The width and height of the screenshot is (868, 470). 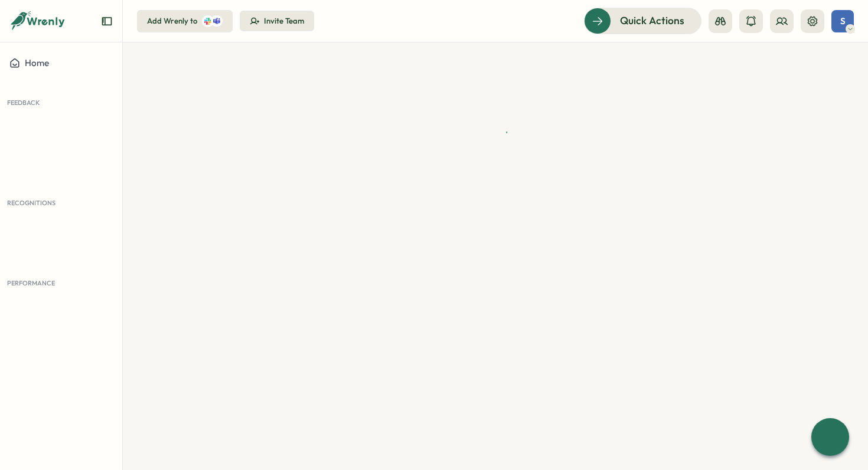 What do you see at coordinates (172, 21) in the screenshot?
I see `div: Add Wrenly to` at bounding box center [172, 21].